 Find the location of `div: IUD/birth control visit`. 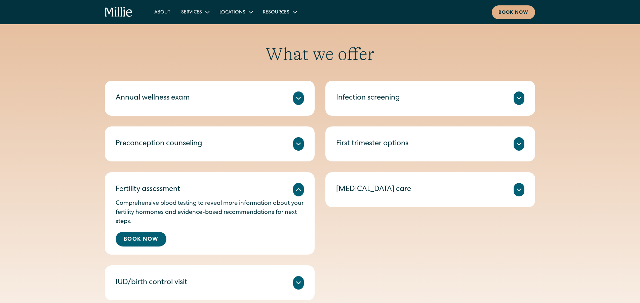

div: IUD/birth control visit is located at coordinates (151, 283).